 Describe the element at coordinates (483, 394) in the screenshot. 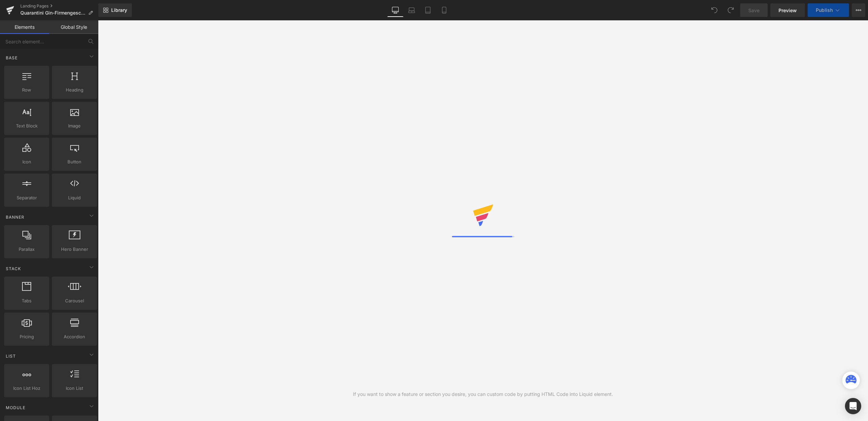

I see `div: If you want to show a feature or section you desire, you can custom code by putting HTML Code int...` at that location.